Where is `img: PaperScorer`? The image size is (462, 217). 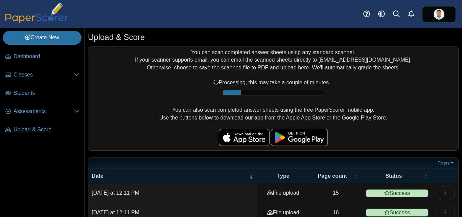 img: PaperScorer is located at coordinates (36, 13).